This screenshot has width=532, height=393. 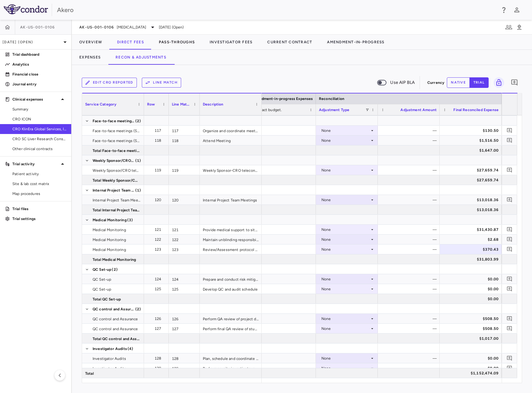 I want to click on div: Provide medical support to sites and project team, so click(x=231, y=230).